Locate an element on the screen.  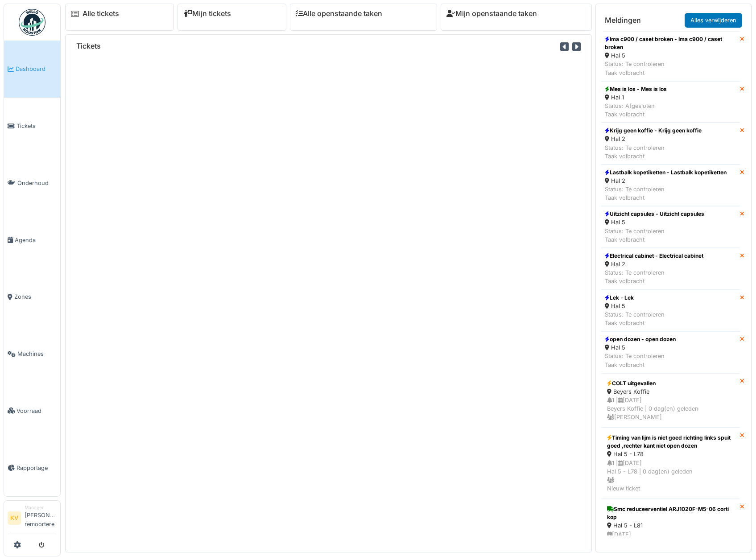
a: Rapportage is located at coordinates (32, 468).